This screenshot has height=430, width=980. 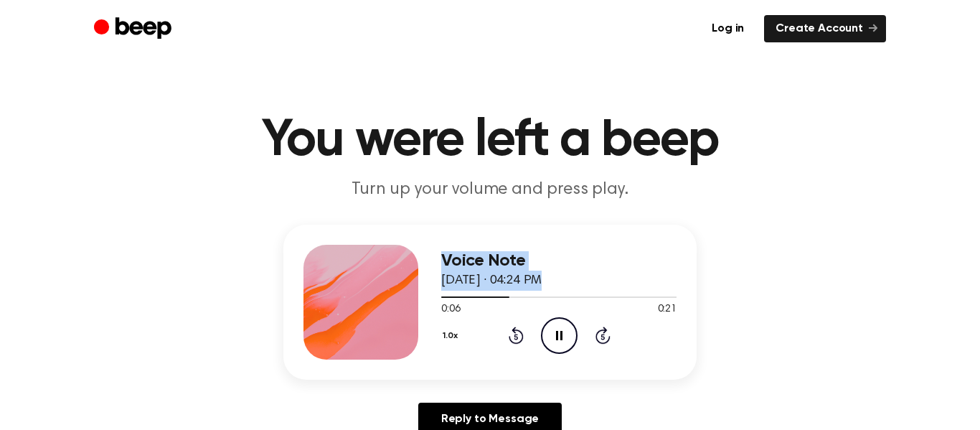 I want to click on h1: You were left a beep, so click(x=490, y=141).